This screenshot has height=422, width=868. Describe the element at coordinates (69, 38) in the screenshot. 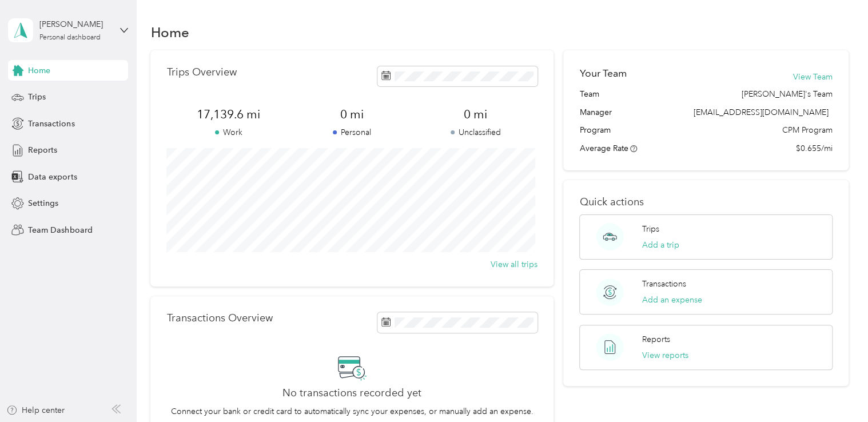

I see `div: Personal dashboard` at that location.